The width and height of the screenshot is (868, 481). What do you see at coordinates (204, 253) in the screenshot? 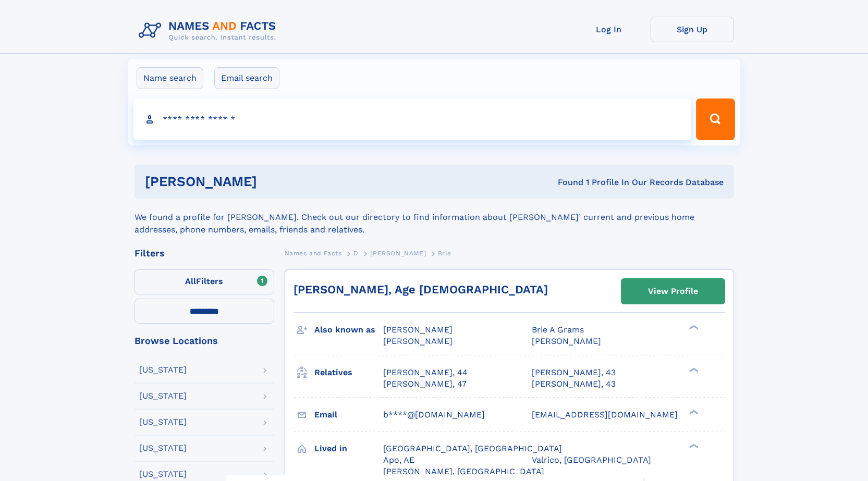
I see `div: Filters` at bounding box center [204, 253].